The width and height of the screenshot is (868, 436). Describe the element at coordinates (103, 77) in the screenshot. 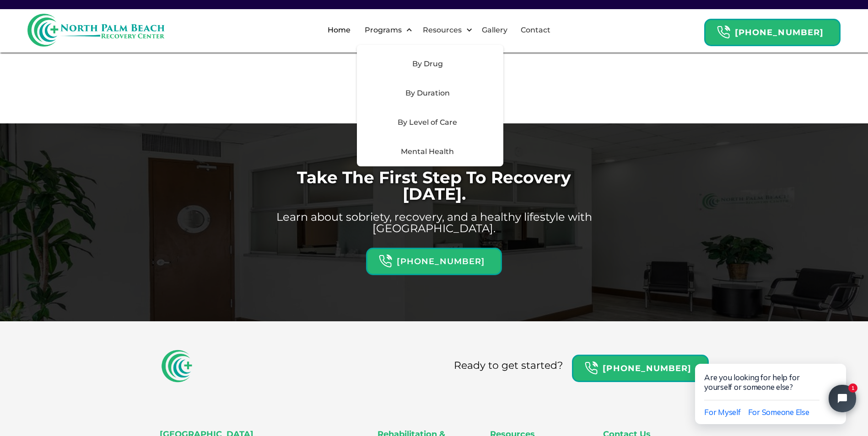

I see `button: For Someone Else` at that location.